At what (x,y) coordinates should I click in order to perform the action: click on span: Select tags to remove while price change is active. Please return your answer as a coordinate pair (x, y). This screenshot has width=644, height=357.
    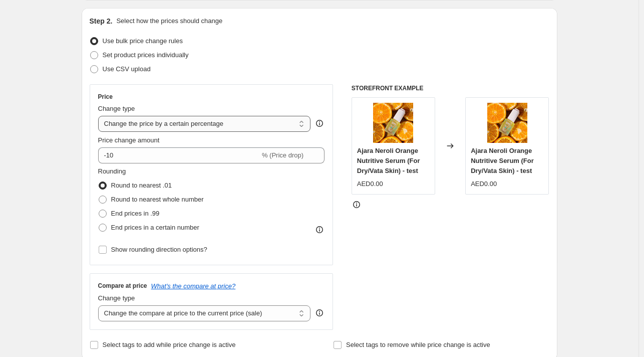
    Looking at the image, I should click on (418, 344).